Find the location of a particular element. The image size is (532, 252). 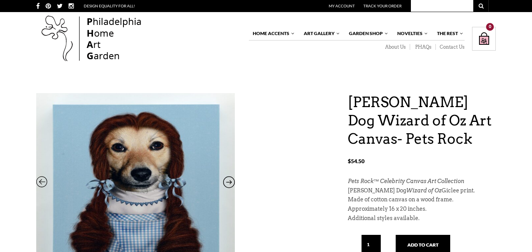

a: PHAQs is located at coordinates (423, 47).